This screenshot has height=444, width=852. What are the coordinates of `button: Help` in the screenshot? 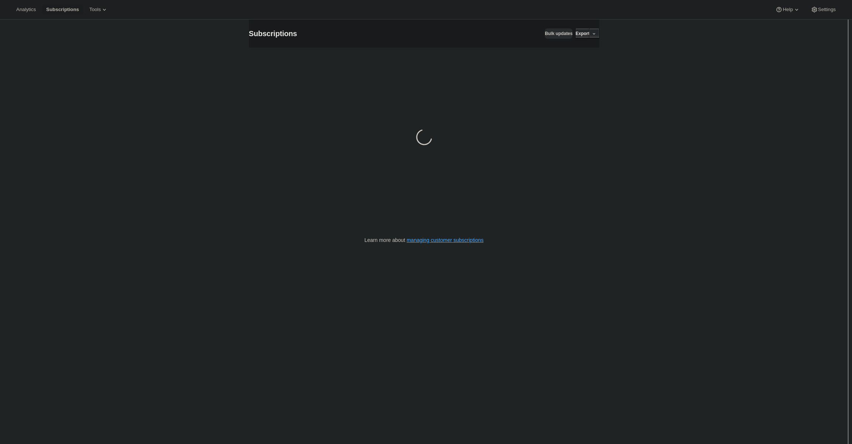 It's located at (787, 10).